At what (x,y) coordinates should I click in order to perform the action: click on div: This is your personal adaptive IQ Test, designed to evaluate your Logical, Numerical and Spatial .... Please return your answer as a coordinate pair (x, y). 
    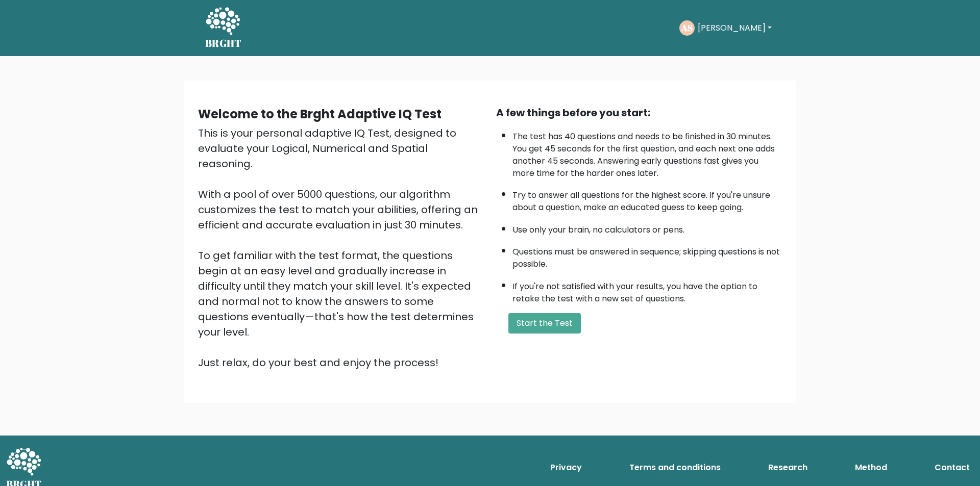
    Looking at the image, I should click on (341, 248).